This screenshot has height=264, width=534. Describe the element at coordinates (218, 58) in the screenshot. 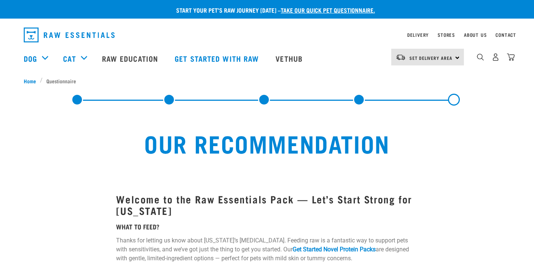

I see `a: Get started with Raw` at that location.